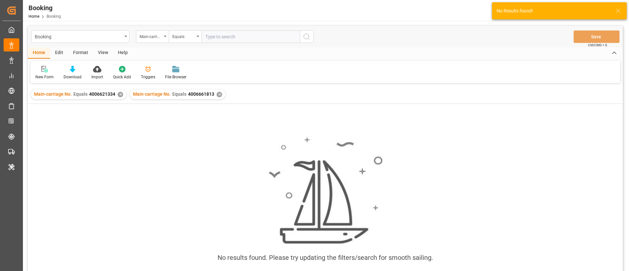 Image resolution: width=629 pixels, height=271 pixels. I want to click on span: 4006621334, so click(102, 94).